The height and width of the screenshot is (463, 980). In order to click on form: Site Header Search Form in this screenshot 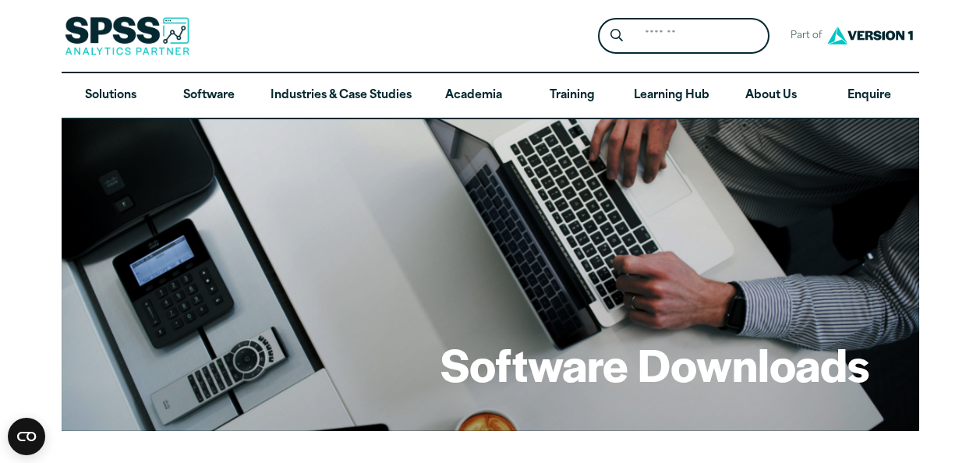, I will do `click(684, 36)`.